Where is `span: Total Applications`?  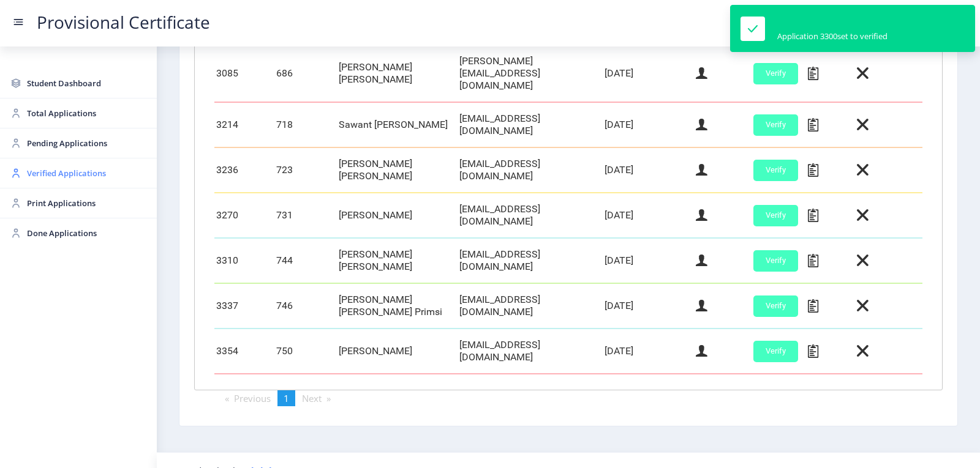
span: Total Applications is located at coordinates (87, 113).